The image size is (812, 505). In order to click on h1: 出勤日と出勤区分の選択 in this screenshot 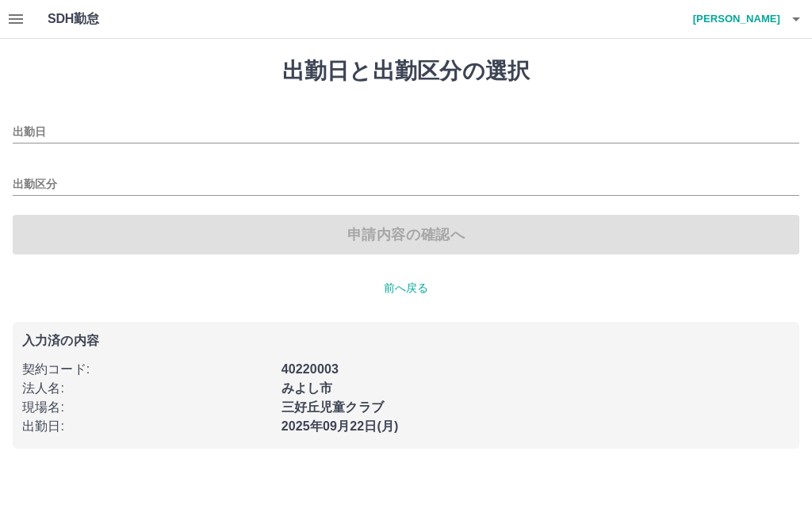, I will do `click(406, 72)`.